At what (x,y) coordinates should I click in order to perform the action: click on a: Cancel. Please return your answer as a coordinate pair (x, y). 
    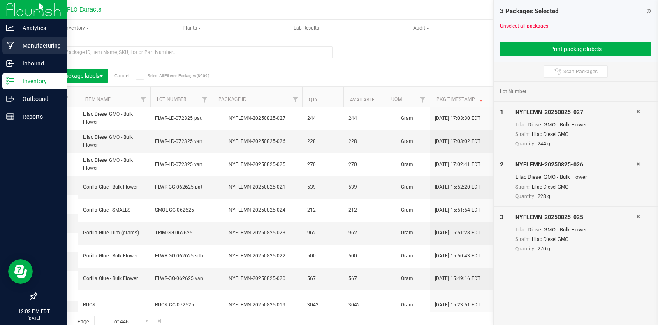
    Looking at the image, I should click on (122, 76).